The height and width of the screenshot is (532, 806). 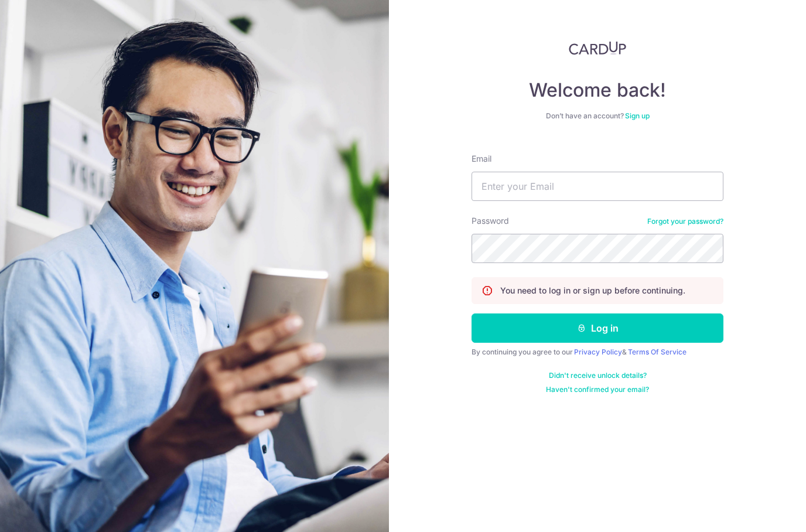 I want to click on p: You need to log in or sign up before continuing., so click(x=593, y=290).